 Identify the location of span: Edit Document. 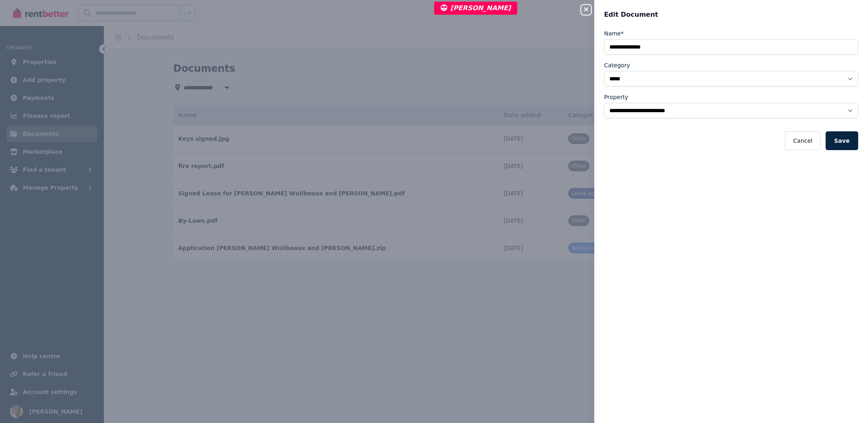
(631, 15).